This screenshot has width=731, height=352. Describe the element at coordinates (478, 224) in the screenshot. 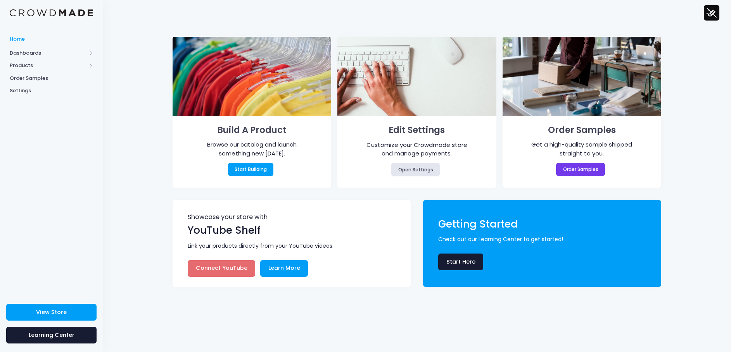

I see `span: Getting Started` at that location.